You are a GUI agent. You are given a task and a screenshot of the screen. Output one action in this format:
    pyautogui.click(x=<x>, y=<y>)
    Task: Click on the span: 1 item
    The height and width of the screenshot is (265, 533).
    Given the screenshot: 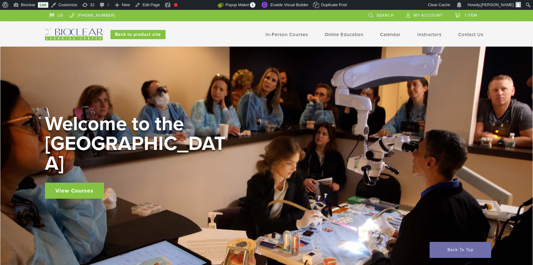 What is the action you would take?
    pyautogui.click(x=471, y=15)
    